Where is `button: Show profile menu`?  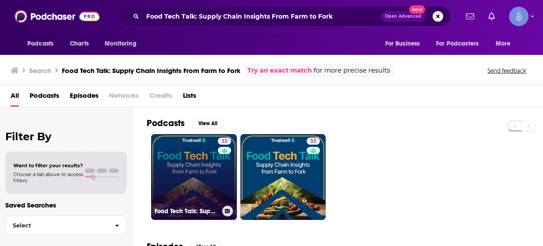
button: Show profile menu is located at coordinates (519, 16).